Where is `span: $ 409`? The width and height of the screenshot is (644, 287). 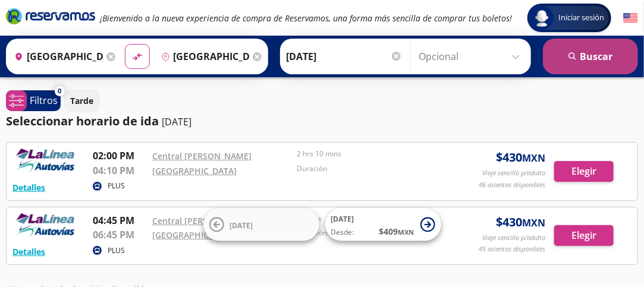 span: $ 409 is located at coordinates (397, 232).